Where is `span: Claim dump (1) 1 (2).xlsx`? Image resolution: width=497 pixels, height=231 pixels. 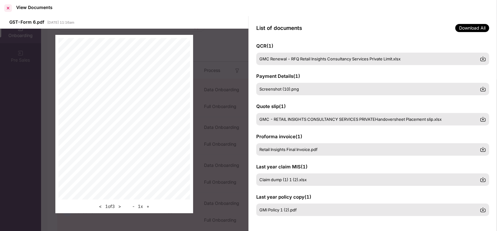
span: Claim dump (1) 1 (2).xlsx is located at coordinates (283, 180).